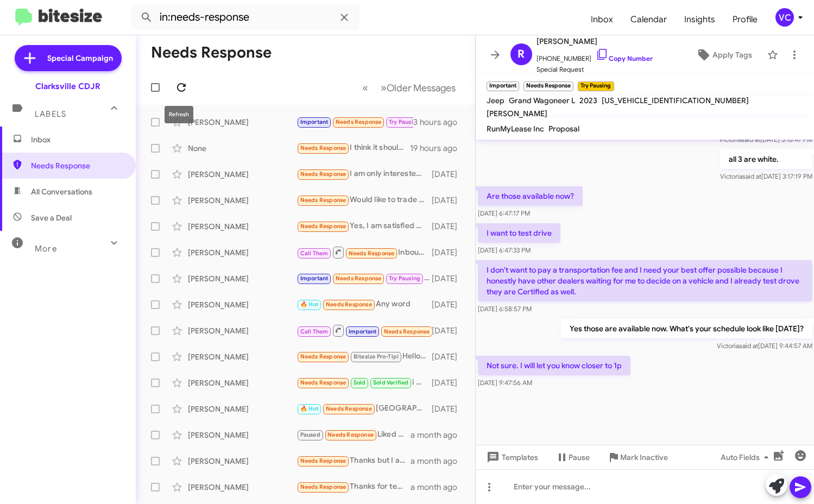  I want to click on div: 3 hours ago, so click(439, 122).